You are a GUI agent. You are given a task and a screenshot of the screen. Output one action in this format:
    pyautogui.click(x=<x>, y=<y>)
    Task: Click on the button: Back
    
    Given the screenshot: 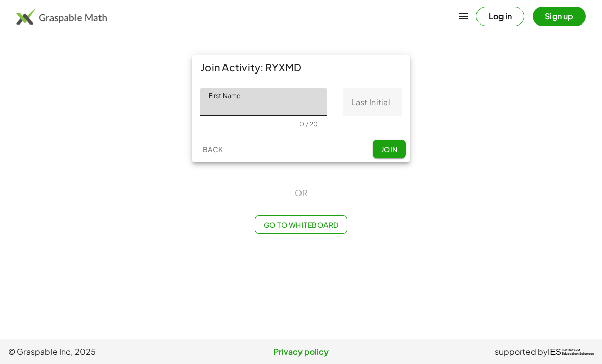 What is the action you would take?
    pyautogui.click(x=213, y=149)
    